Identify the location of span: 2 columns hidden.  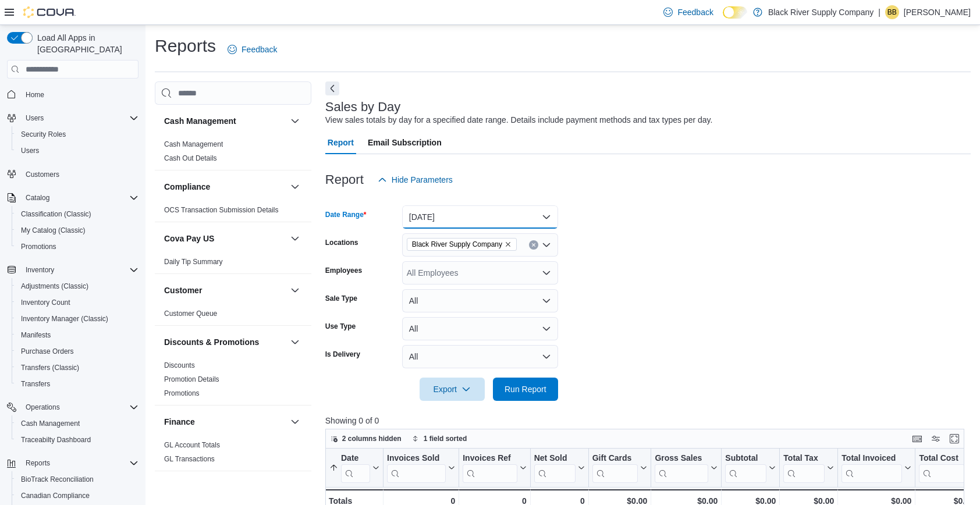
(372, 438).